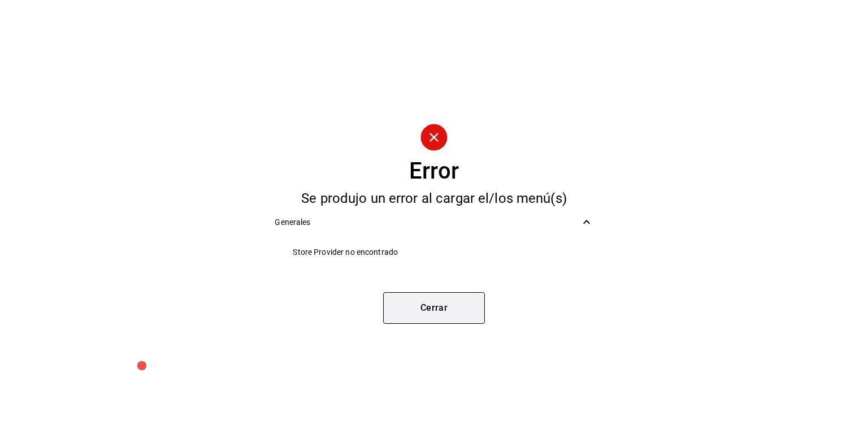  Describe the element at coordinates (434, 172) in the screenshot. I see `div: Error` at that location.